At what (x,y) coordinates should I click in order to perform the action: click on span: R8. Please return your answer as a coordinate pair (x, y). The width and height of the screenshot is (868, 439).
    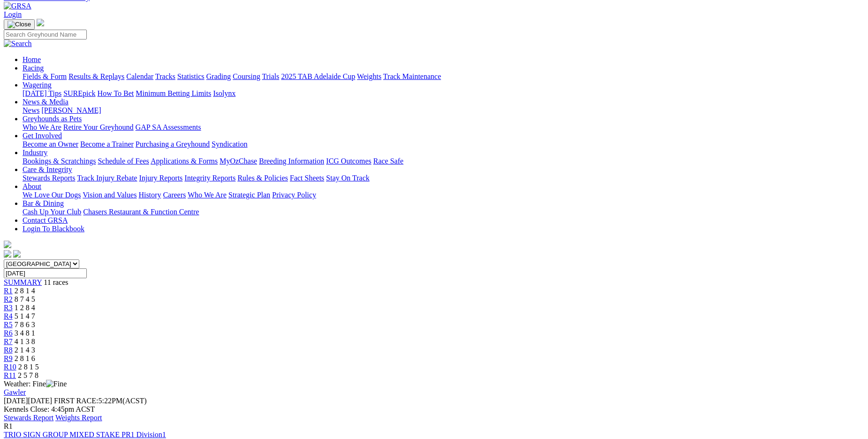
    Looking at the image, I should click on (8, 349).